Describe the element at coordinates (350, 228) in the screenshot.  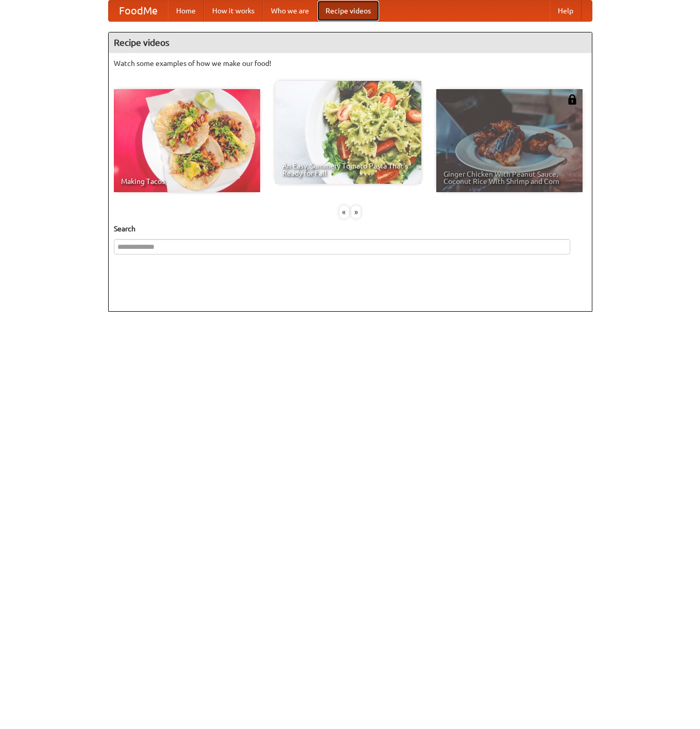
I see `h5: Search` at that location.